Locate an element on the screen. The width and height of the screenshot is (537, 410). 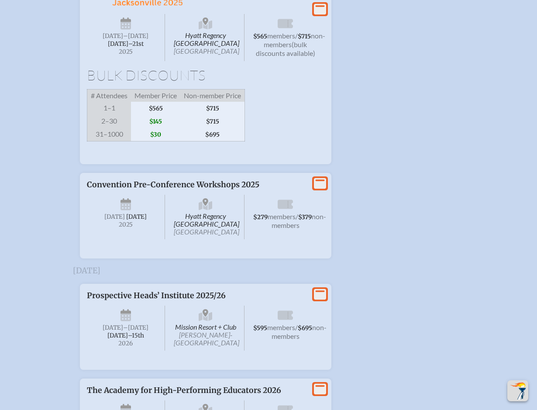
span: The Academy for High-Performing Educators 2026 is located at coordinates (184, 390).